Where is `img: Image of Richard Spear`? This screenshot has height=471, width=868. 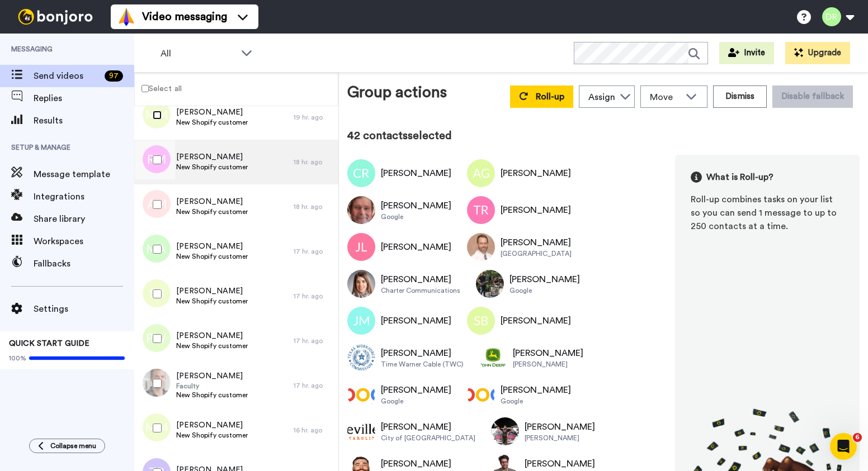 img: Image of Richard Spear is located at coordinates (361, 358).